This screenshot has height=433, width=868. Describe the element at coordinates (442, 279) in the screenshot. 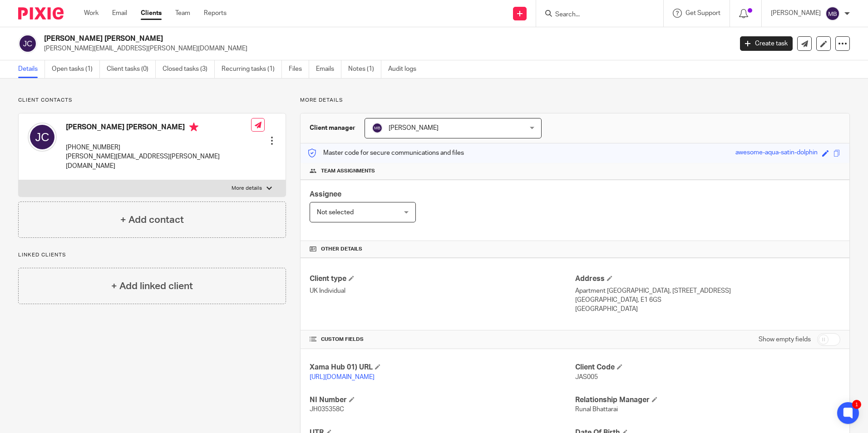

I see `h4: Client type` at that location.